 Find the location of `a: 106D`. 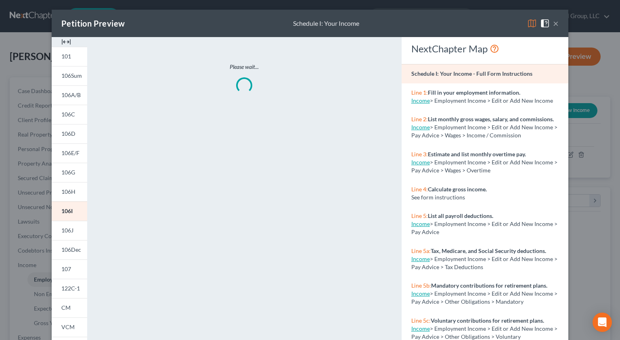

a: 106D is located at coordinates (69, 134).